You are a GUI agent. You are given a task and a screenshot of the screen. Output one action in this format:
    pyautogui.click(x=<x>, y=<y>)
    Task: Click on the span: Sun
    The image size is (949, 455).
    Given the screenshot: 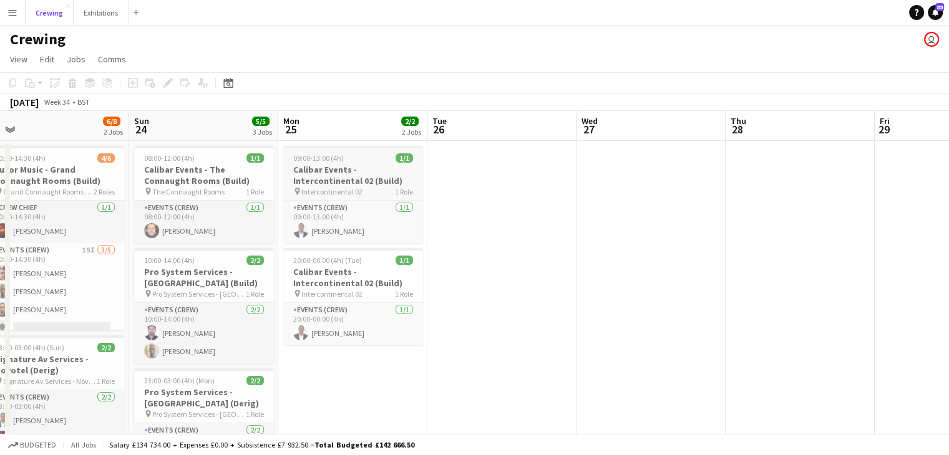 What is the action you would take?
    pyautogui.click(x=142, y=121)
    